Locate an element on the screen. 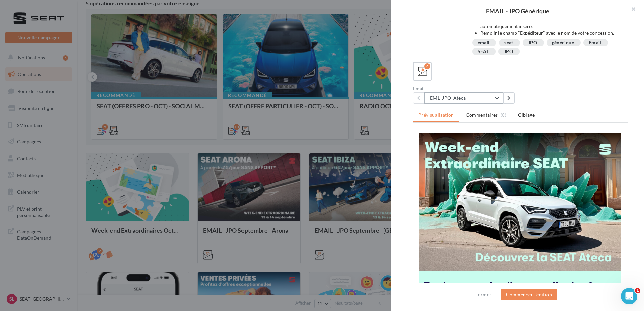 The image size is (644, 311). button: EML_JPO_Ateca is located at coordinates (464, 98).